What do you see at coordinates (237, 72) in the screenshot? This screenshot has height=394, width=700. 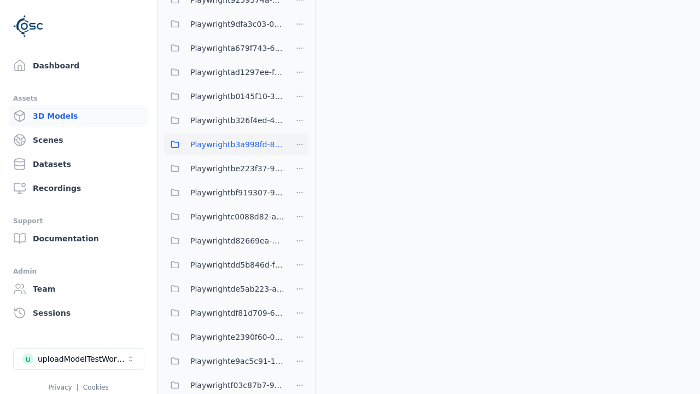 I see `span: Playwrightad1297ee-f947-4018-9655-e35ce08a90c6` at bounding box center [237, 72].